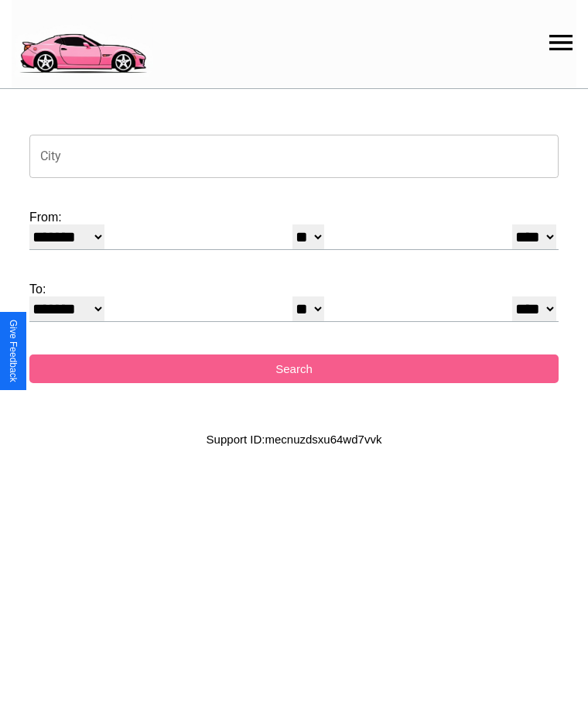 The width and height of the screenshot is (588, 702). I want to click on label: To:, so click(294, 289).